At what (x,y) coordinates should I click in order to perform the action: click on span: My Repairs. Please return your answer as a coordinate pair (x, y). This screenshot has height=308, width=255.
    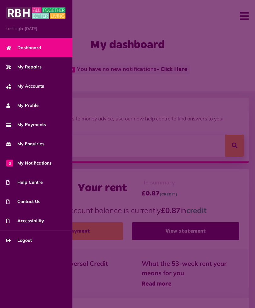
    Looking at the image, I should click on (24, 67).